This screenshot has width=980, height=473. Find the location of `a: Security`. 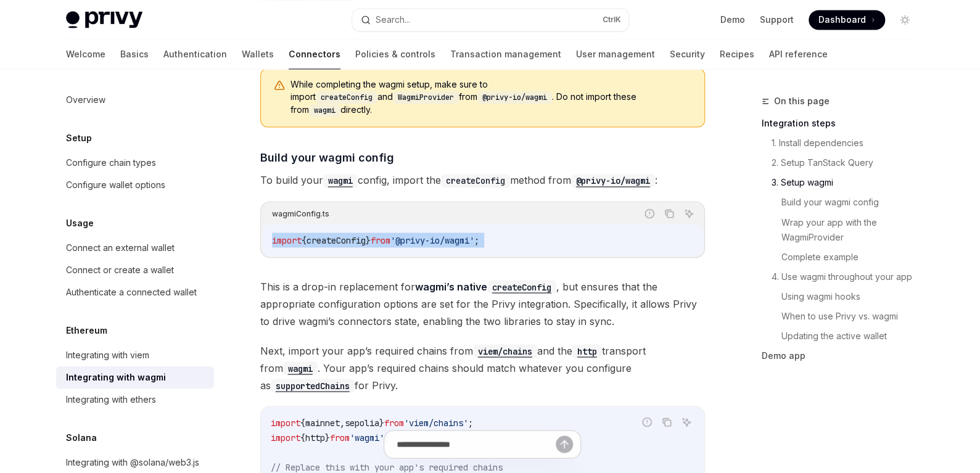

a: Security is located at coordinates (687, 55).